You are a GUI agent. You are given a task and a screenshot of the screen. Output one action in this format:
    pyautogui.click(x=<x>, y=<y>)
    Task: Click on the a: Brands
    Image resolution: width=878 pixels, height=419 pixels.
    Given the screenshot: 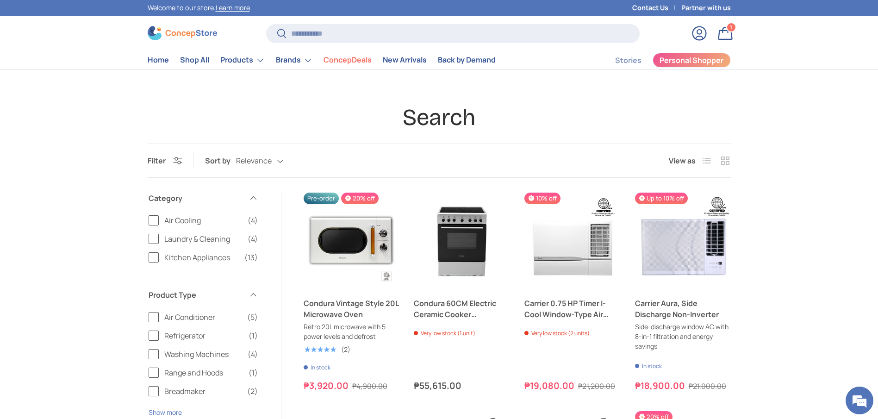 What is the action you would take?
    pyautogui.click(x=294, y=60)
    